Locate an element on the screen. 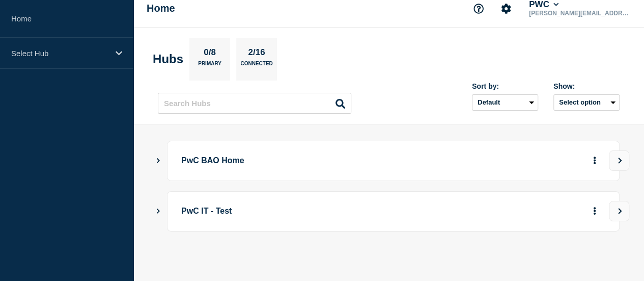 Image resolution: width=644 pixels, height=281 pixels. div: Show: is located at coordinates (587, 86).